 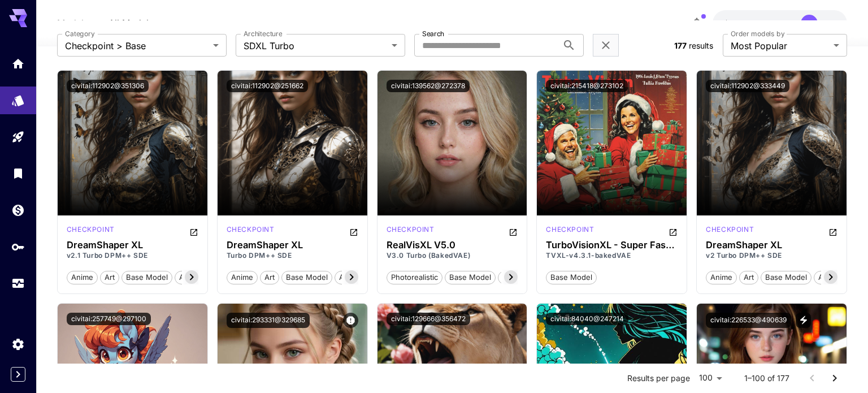 What do you see at coordinates (263, 33) in the screenshot?
I see `label: Architecture` at bounding box center [263, 33].